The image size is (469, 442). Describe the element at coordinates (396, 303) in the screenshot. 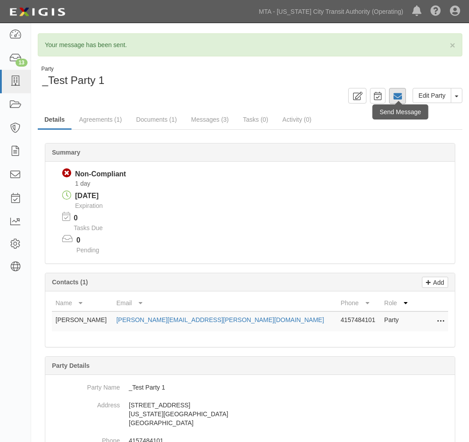

I see `th: Role` at that location.